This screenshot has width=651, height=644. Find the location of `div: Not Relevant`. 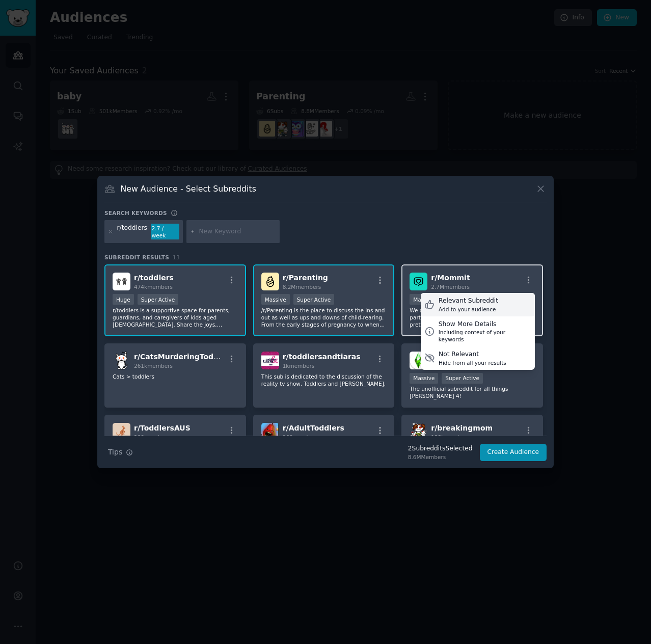

div: Not Relevant is located at coordinates (472, 354).